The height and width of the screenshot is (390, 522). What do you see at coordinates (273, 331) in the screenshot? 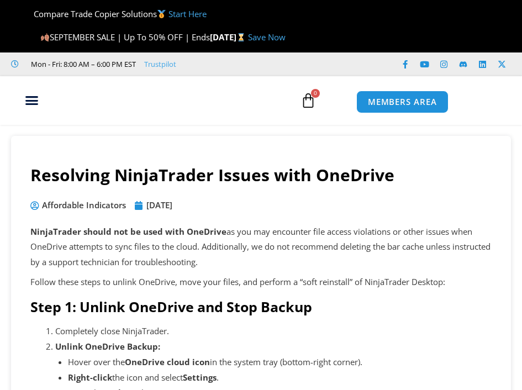
I see `li: Completely close NinjaTrader.` at bounding box center [273, 331].